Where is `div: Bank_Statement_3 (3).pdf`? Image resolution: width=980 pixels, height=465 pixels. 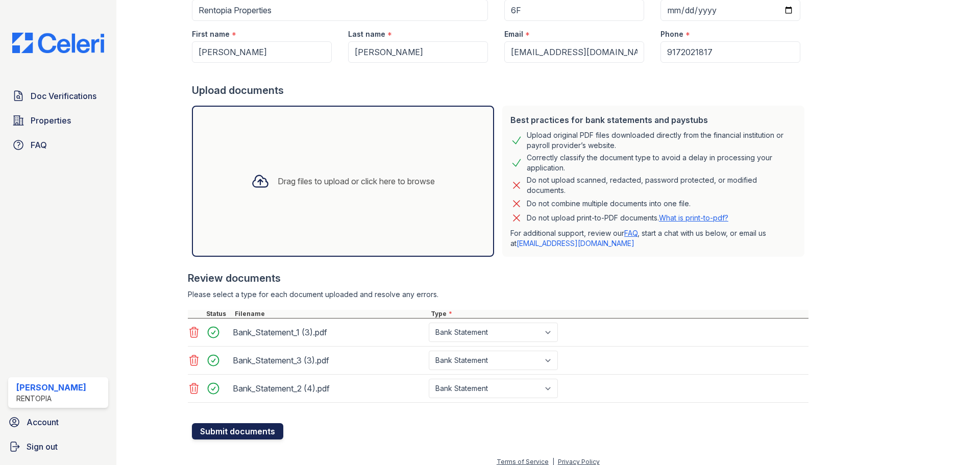
div: Bank_Statement_3 (3).pdf is located at coordinates (329, 361).